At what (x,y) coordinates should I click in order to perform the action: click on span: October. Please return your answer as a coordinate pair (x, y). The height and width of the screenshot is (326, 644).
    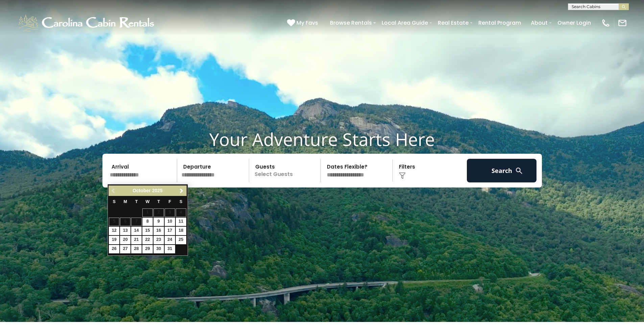
    Looking at the image, I should click on (141, 190).